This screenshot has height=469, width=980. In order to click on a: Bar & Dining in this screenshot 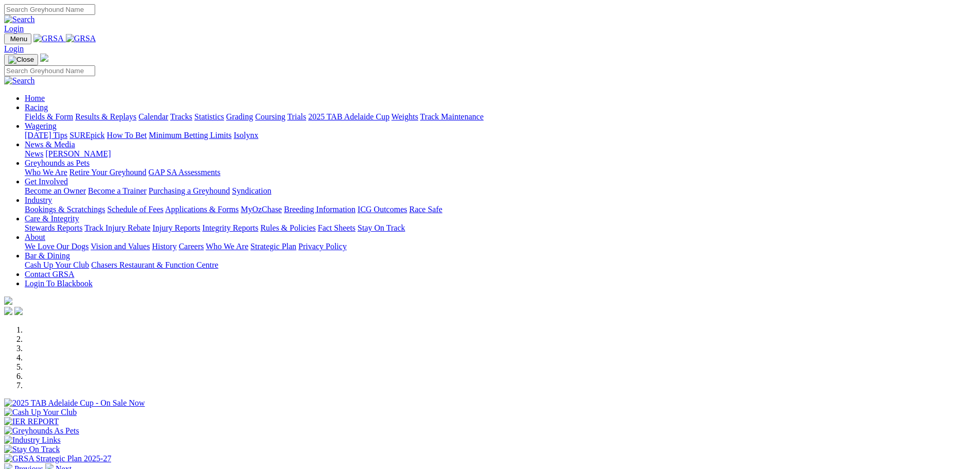, I will do `click(47, 255)`.